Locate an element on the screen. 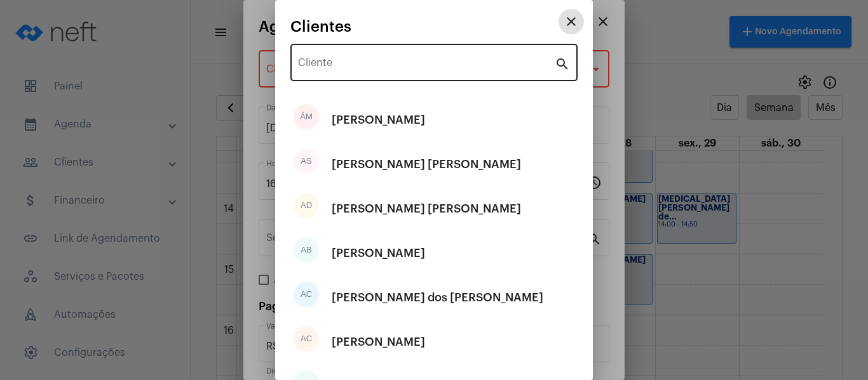 This screenshot has height=380, width=868. span: Clientes is located at coordinates (321, 27).